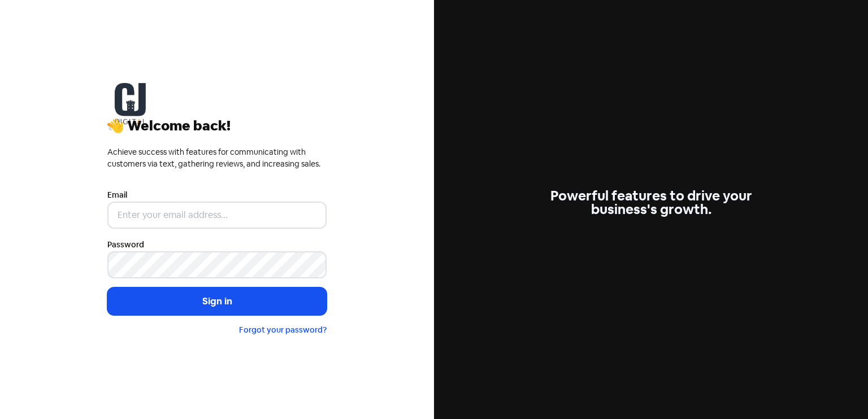 The height and width of the screenshot is (419, 868). I want to click on label: Password, so click(125, 244).